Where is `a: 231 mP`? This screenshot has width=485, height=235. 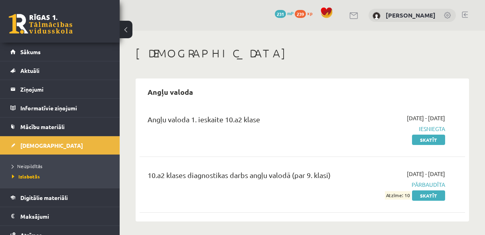 a: 231 mP is located at coordinates (284, 13).